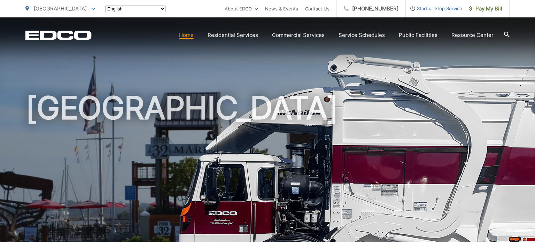  What do you see at coordinates (486, 9) in the screenshot?
I see `span: Pay My Bill` at bounding box center [486, 9].